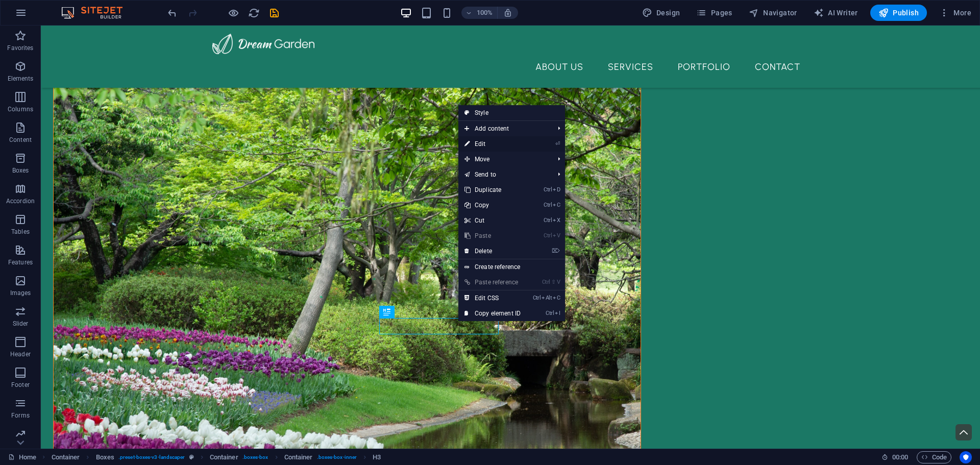 The height and width of the screenshot is (465, 980). What do you see at coordinates (493, 298) in the screenshot?
I see `a: CtrlAltCEdit CSS` at bounding box center [493, 298].